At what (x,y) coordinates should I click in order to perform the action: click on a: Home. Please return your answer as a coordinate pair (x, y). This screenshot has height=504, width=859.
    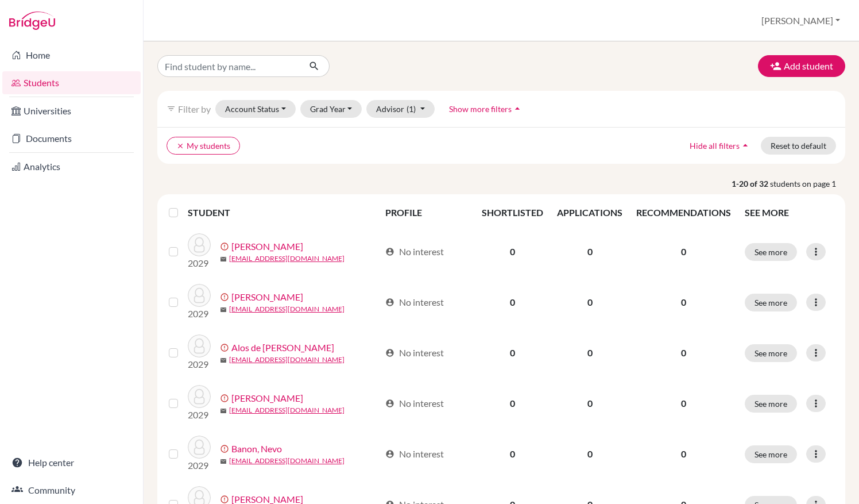
    Looking at the image, I should click on (71, 55).